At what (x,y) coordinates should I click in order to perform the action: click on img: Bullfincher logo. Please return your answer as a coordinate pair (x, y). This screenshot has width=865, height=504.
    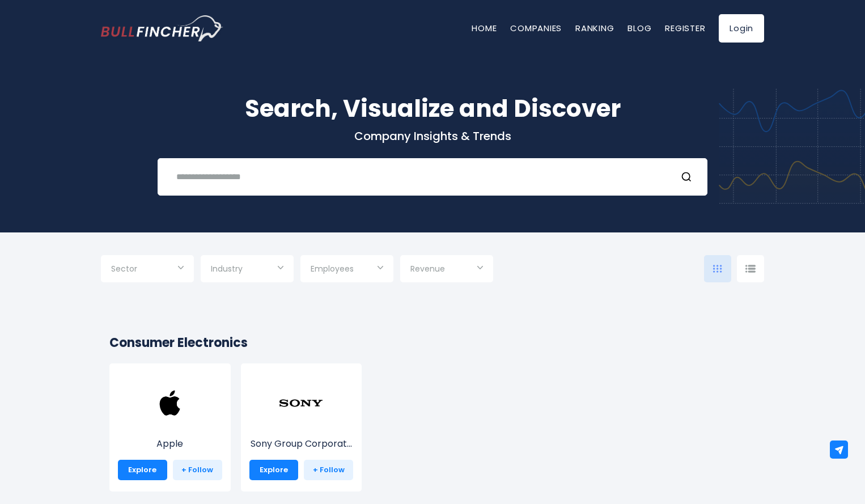
    Looking at the image, I should click on (162, 29).